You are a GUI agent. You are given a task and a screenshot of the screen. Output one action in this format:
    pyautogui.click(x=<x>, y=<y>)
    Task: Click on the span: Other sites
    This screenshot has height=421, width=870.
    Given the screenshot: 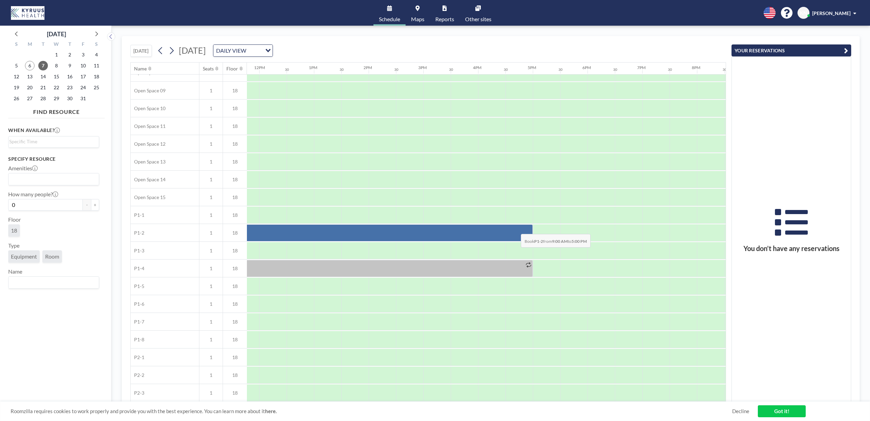 What is the action you would take?
    pyautogui.click(x=478, y=19)
    